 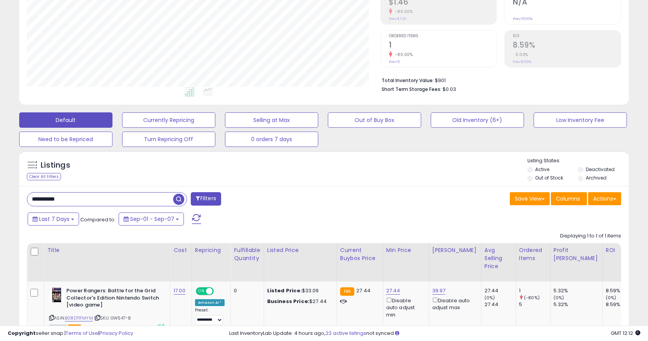 What do you see at coordinates (360, 254) in the screenshot?
I see `div: Current Buybox Price` at bounding box center [360, 254].